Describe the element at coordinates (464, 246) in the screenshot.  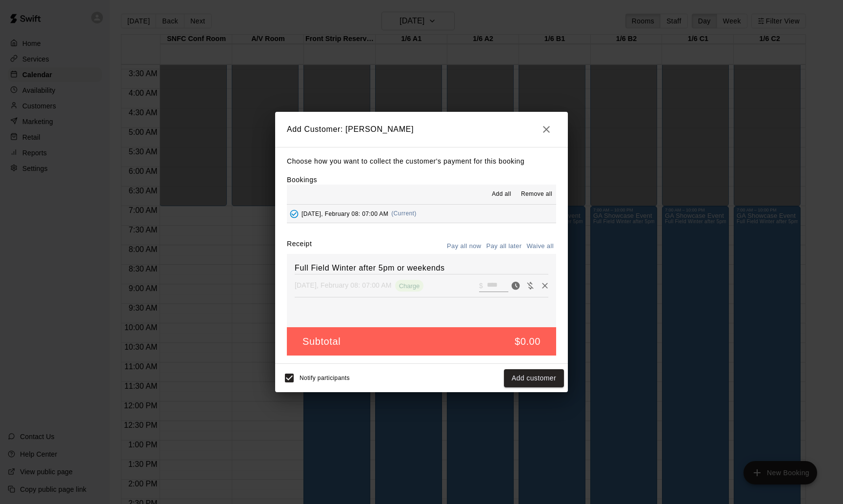
I see `button: Pay all now` at that location.